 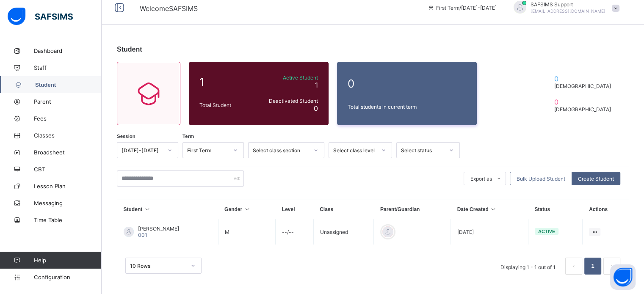 What do you see at coordinates (247, 232) in the screenshot?
I see `td: M` at bounding box center [247, 232].